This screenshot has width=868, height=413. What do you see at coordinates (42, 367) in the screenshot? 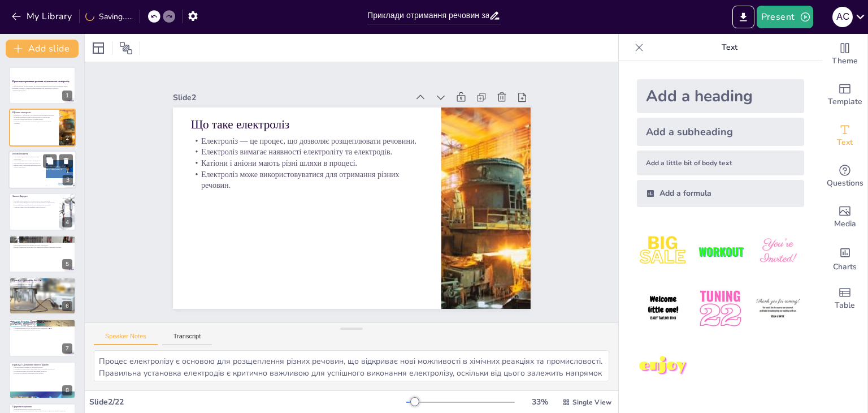
I see `p: Чистий кадмій отримують з водних розчинів.` at bounding box center [42, 367].